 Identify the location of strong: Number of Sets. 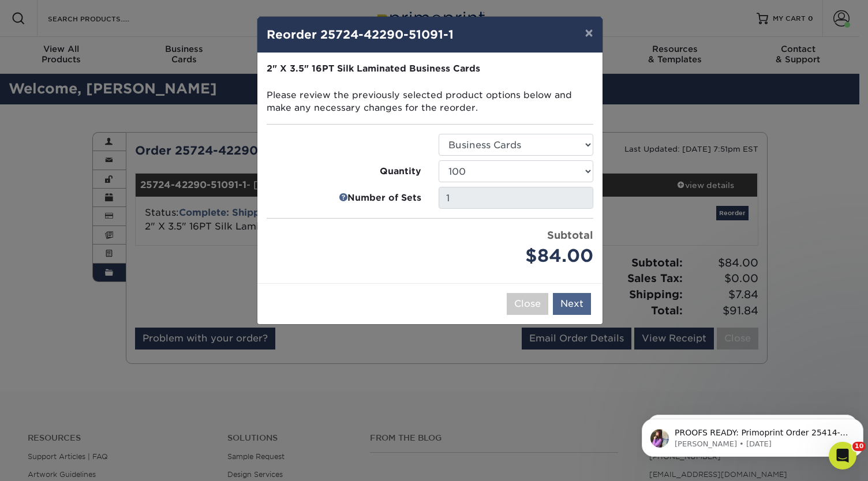
(384, 198).